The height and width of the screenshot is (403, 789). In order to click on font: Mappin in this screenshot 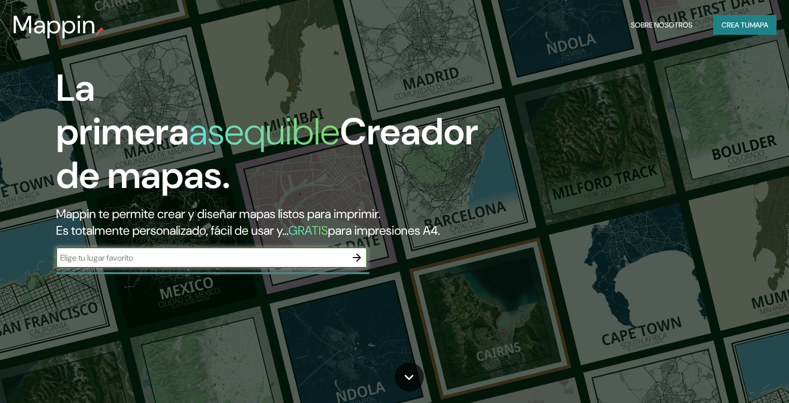, I will do `click(54, 24)`.